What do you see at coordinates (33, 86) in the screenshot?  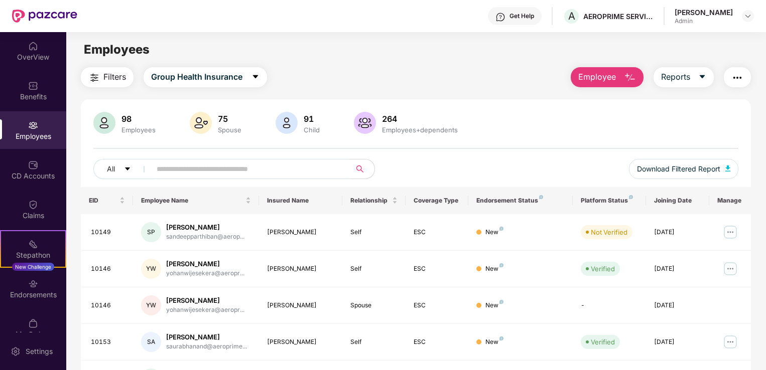 I see `img: svg+xml;base64,PHN2ZyBpZD0iQmVuZWZpdHMiIHhtbG5zPSJodHRwOi8vd3d3LnczLm9yZy8yMDAwL3N2ZyIgd2lkdGg9Ij...` at bounding box center [33, 86].